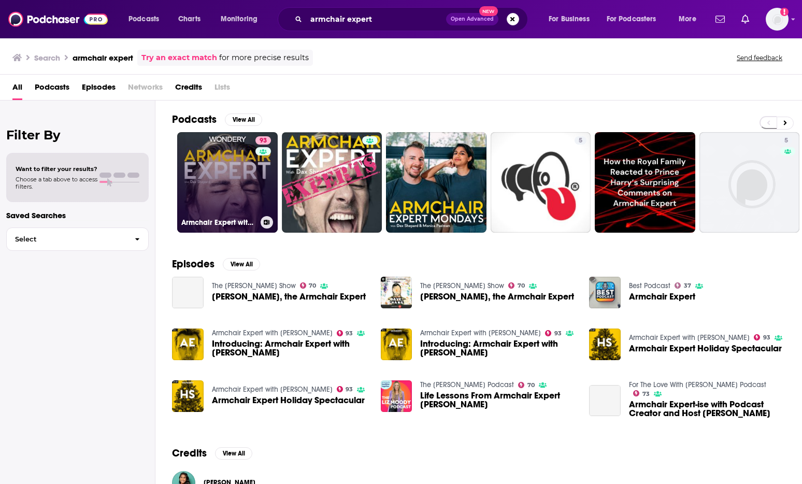 This screenshot has height=484, width=802. I want to click on h3: Search, so click(47, 57).